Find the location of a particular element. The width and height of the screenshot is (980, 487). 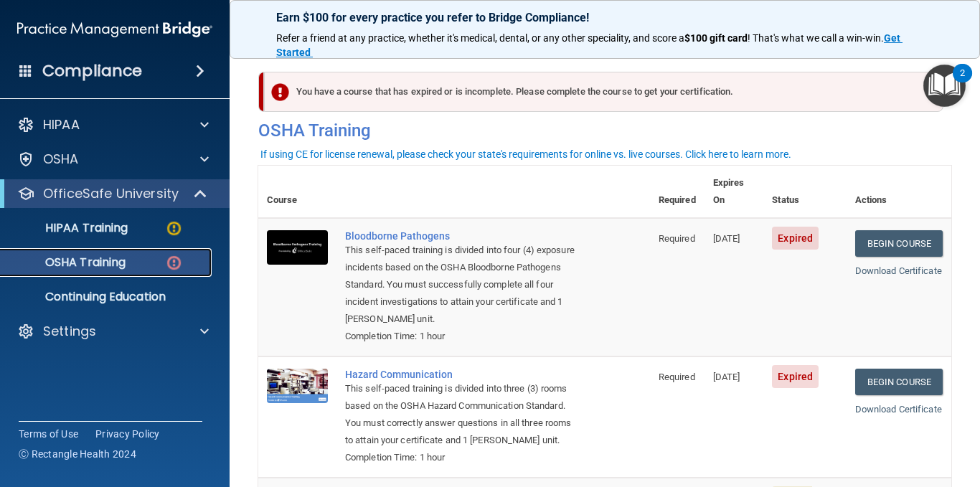

img: PMB logo is located at coordinates (115, 29).